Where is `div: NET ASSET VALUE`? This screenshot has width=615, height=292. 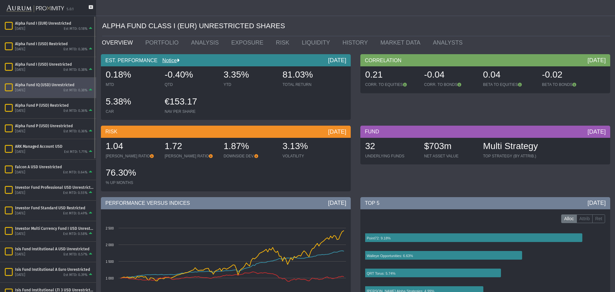 div: NET ASSET VALUE is located at coordinates (450, 156).